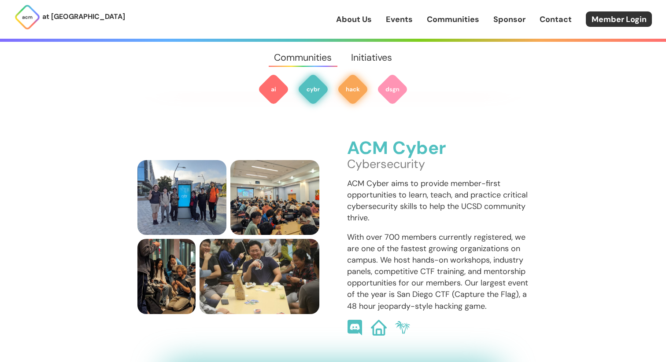  Describe the element at coordinates (392, 89) in the screenshot. I see `img: ACM Design` at that location.